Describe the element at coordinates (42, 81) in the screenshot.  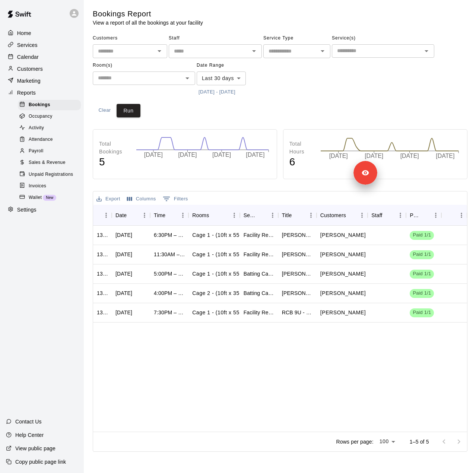
I see `div: Marketing` at that location.